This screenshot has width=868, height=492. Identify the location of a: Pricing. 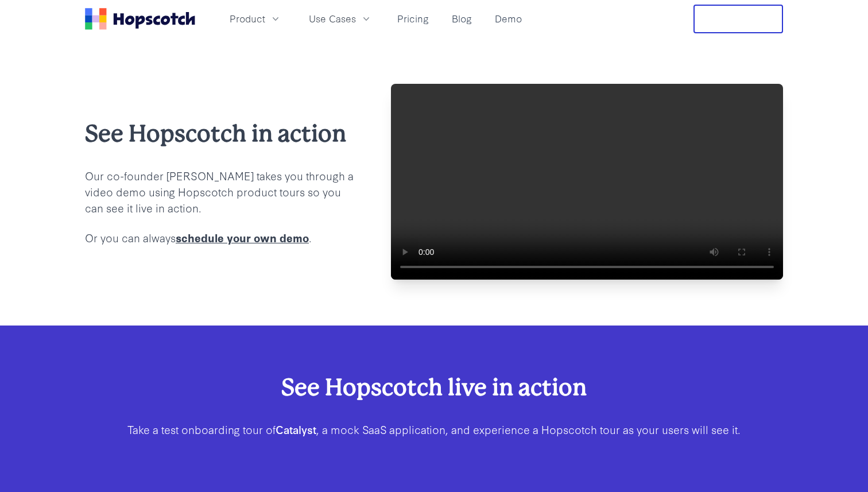
(413, 18).